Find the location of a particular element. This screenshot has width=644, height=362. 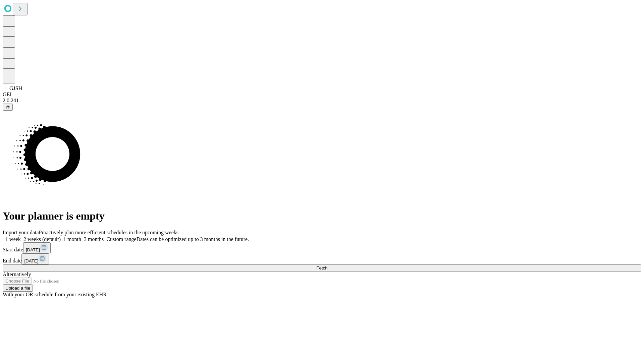

h1: Your planner is empty is located at coordinates (322, 216).